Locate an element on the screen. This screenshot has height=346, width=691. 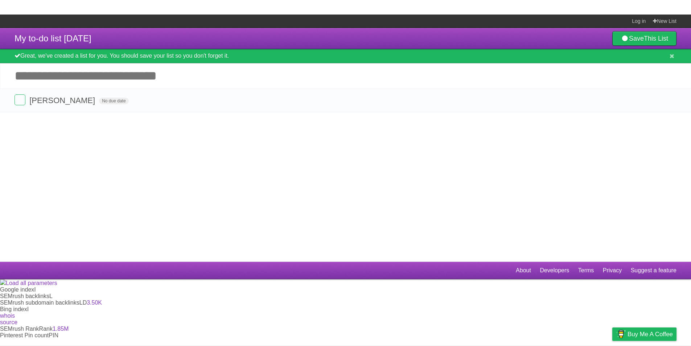
a: Suggest a feature is located at coordinates (653, 270).